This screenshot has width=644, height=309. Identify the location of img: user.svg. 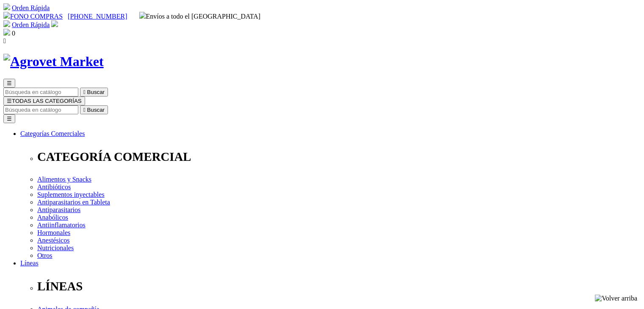
(54, 24).